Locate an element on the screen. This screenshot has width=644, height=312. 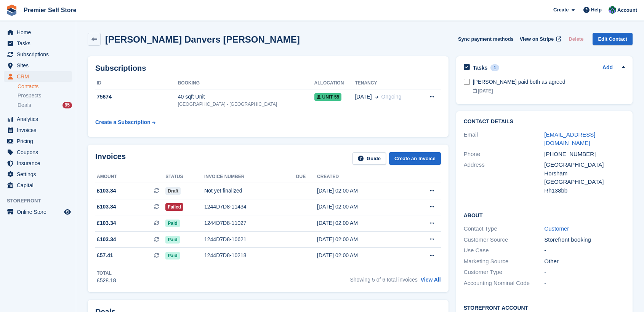
div: Phone is located at coordinates (504, 154).